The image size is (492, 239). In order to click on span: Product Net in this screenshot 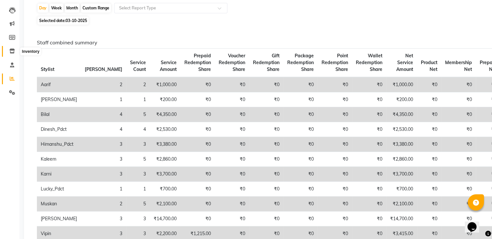, I will do `click(429, 66)`.